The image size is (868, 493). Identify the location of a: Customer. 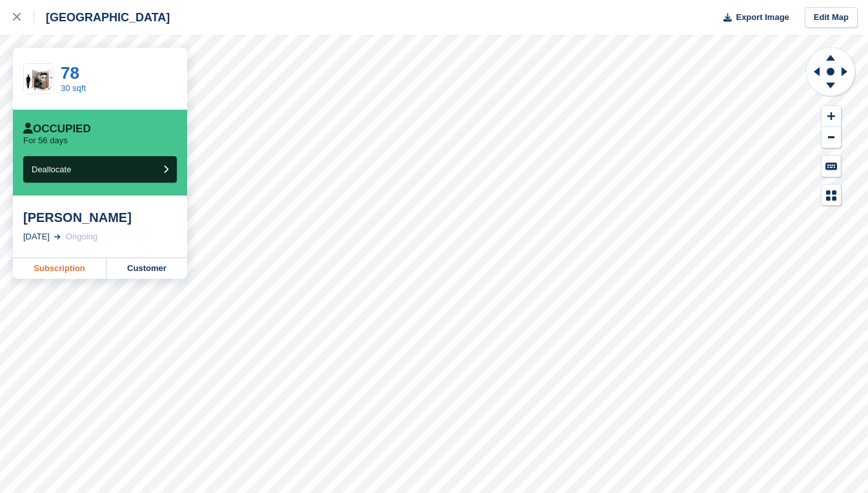
(146, 268).